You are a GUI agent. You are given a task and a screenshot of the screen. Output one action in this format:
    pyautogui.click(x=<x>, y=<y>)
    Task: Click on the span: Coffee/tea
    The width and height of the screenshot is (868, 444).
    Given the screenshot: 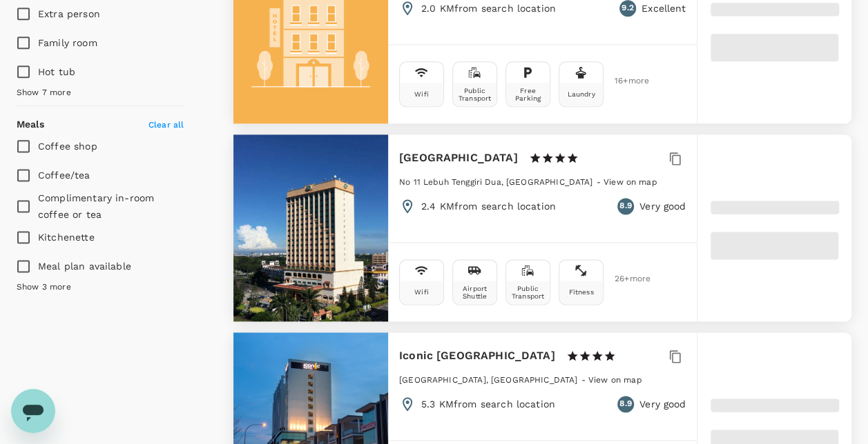 What is the action you would take?
    pyautogui.click(x=64, y=175)
    